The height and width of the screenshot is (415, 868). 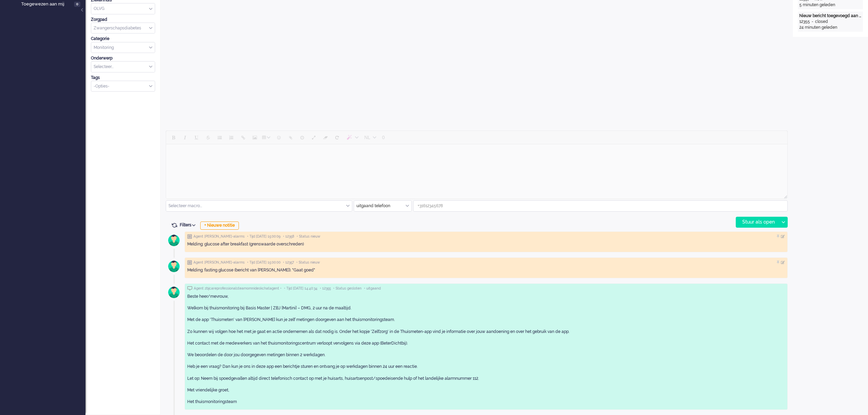 I want to click on input: +31612345678, so click(x=600, y=206).